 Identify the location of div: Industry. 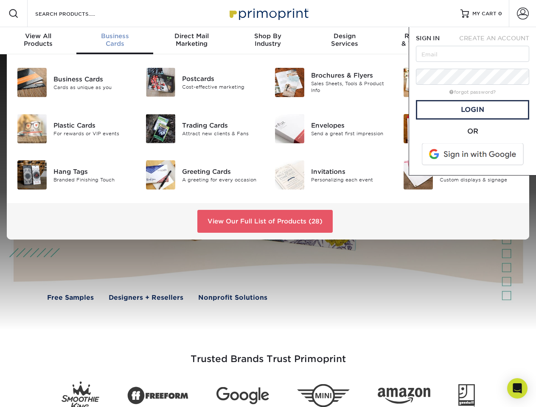
(268, 40).